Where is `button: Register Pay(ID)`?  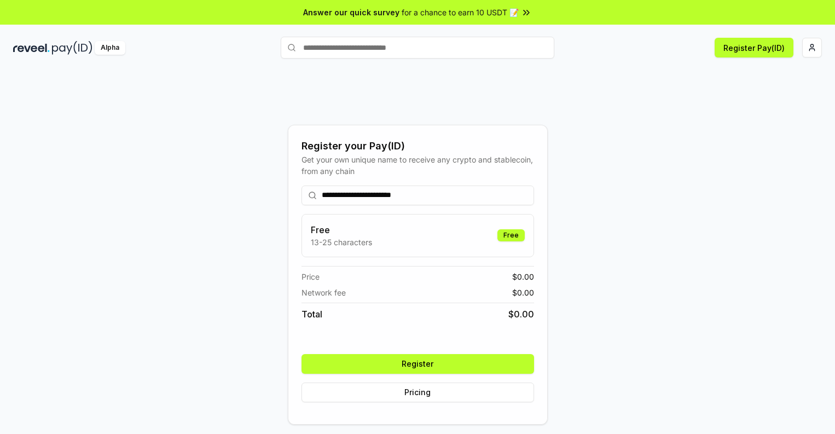 button: Register Pay(ID) is located at coordinates (754, 48).